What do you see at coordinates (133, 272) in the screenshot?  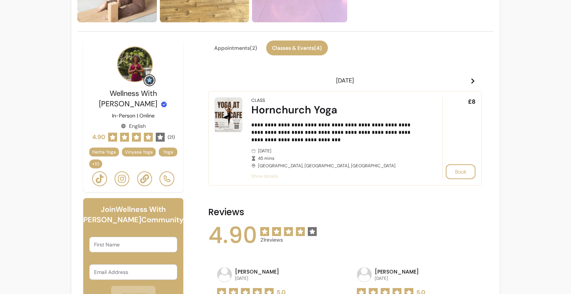 I see `input: Email Address` at bounding box center [133, 272].